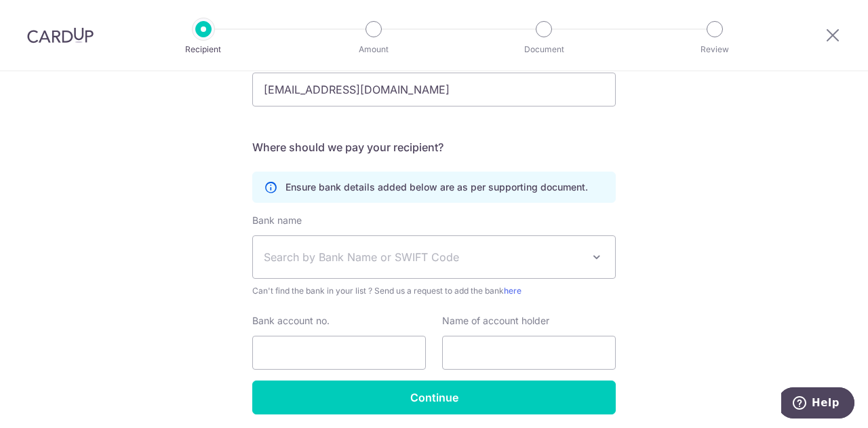  I want to click on p: Document, so click(543, 49).